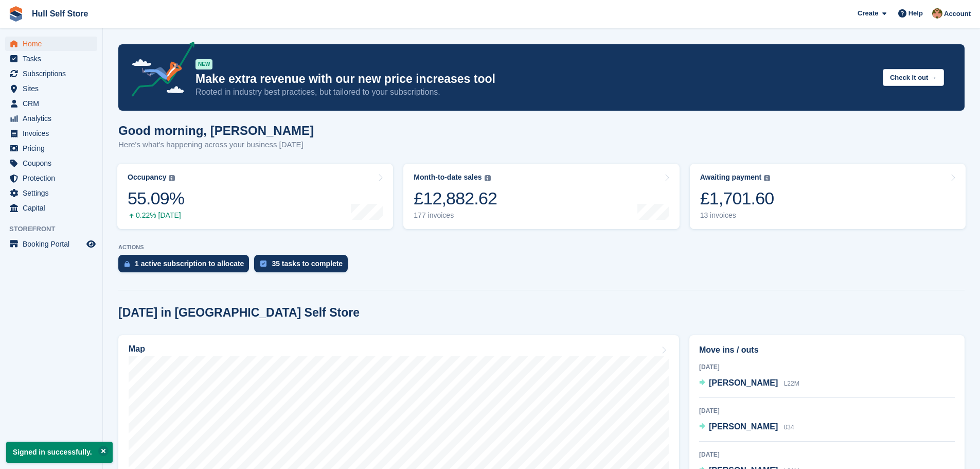 The height and width of the screenshot is (469, 980). I want to click on span: Capital, so click(54, 208).